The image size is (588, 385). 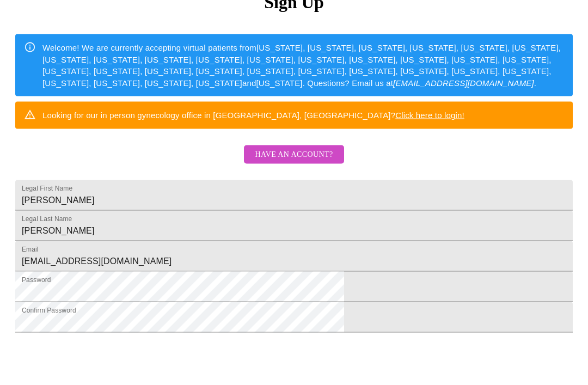 What do you see at coordinates (293, 155) in the screenshot?
I see `button: Have an account?` at bounding box center [293, 155].